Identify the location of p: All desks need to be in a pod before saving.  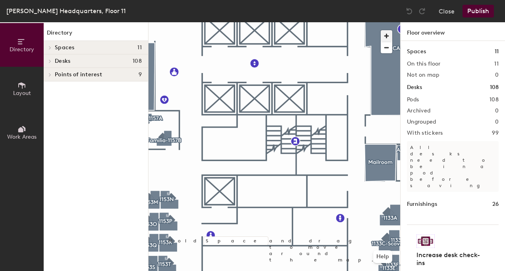
(452, 166).